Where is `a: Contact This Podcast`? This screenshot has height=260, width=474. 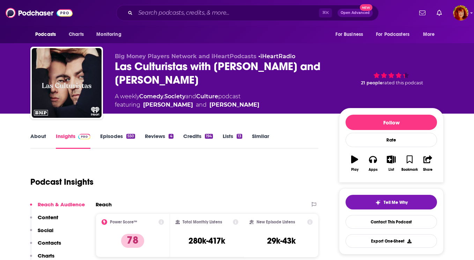
a: Contact This Podcast is located at coordinates (391, 222).